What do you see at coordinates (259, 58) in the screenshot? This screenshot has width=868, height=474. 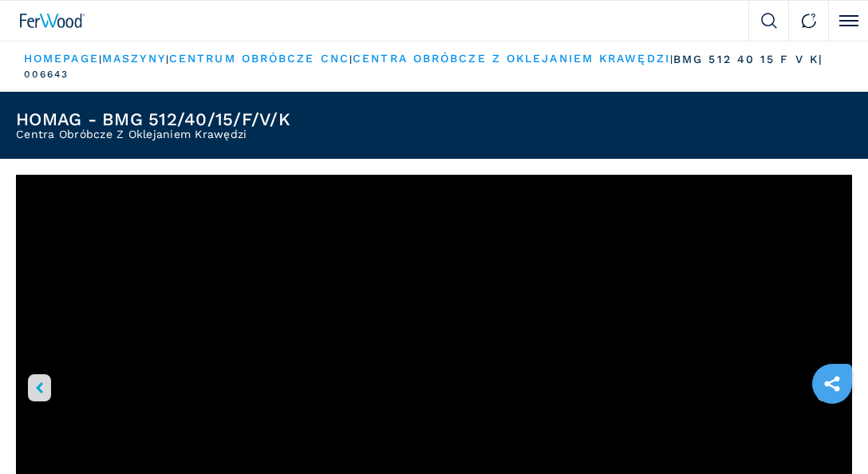 I see `a: centrum obróbcze cnc` at bounding box center [259, 58].